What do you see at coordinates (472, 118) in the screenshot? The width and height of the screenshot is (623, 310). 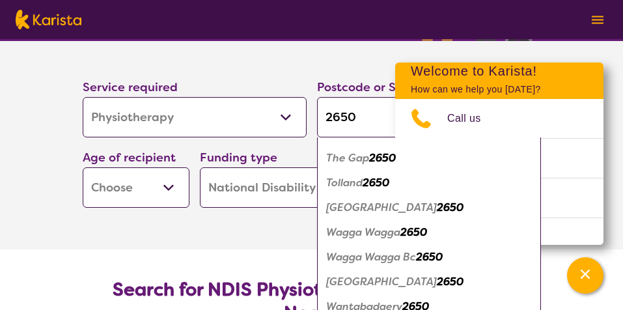 I see `span: Call us` at bounding box center [472, 118].